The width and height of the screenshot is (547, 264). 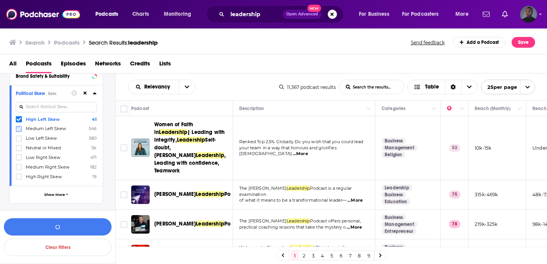 What do you see at coordinates (140, 224) in the screenshot?
I see `a: Craig Groeschel Leadership Podcast` at bounding box center [140, 224].